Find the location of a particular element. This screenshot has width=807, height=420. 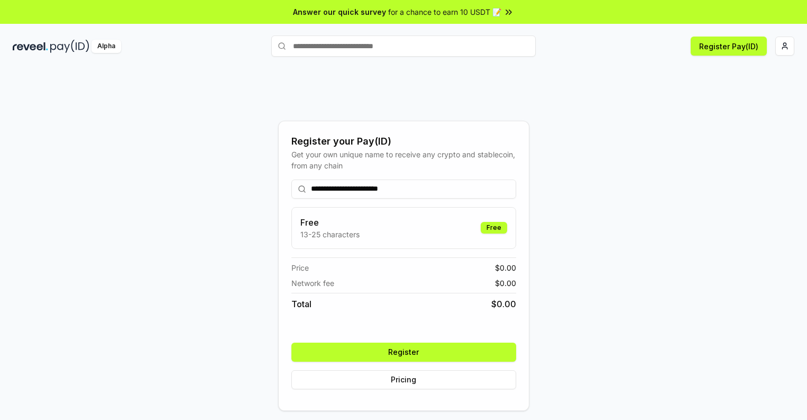

div: Free is located at coordinates (494, 227).